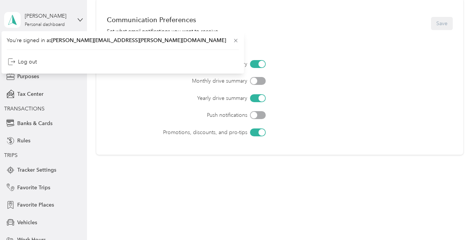 The height and width of the screenshot is (240, 476). I want to click on div: Personal dashboard, so click(45, 25).